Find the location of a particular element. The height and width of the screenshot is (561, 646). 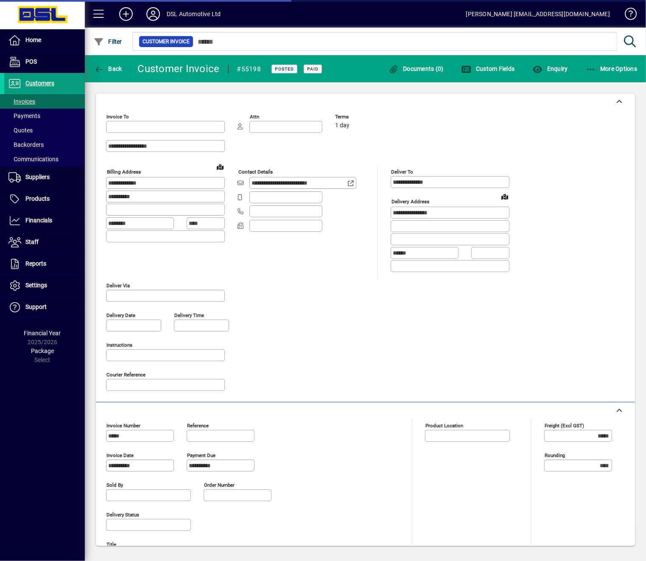

a: POS is located at coordinates (45, 62).